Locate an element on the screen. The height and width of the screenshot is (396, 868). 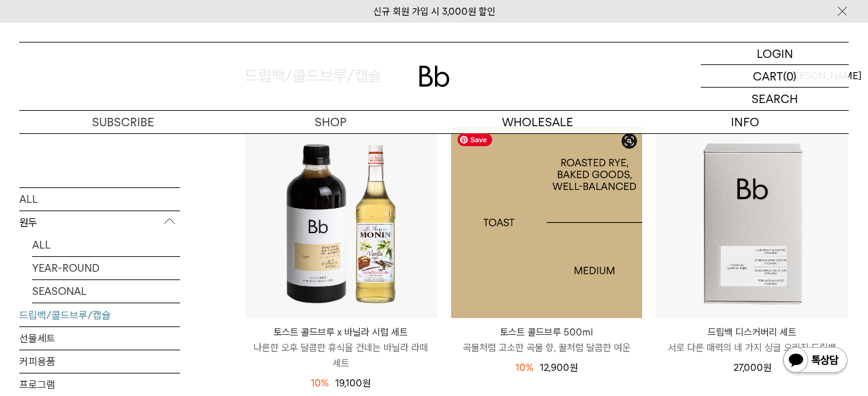
img: 1000001201_add2_039.jpg is located at coordinates (547, 223).